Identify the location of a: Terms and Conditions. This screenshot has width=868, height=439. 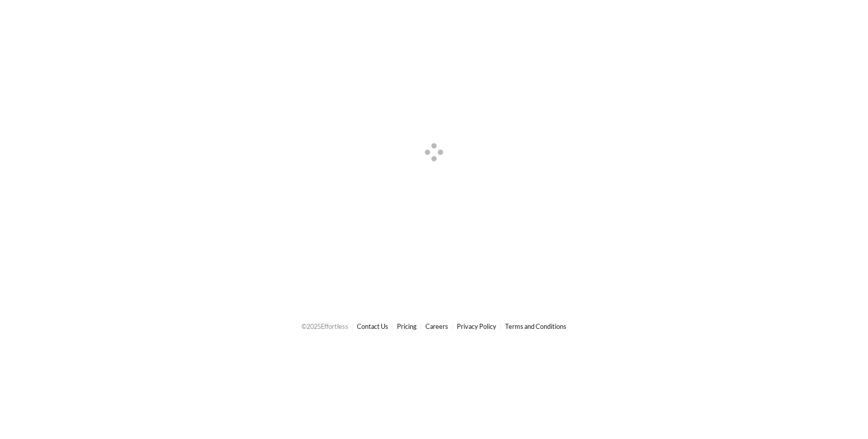
(536, 326).